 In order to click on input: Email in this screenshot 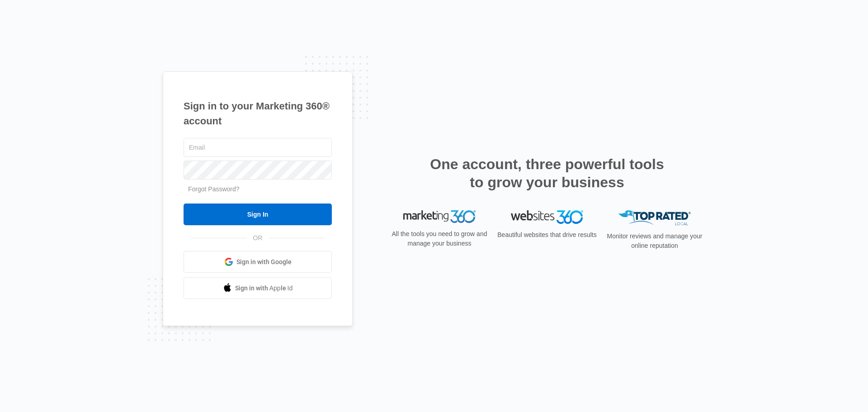, I will do `click(258, 147)`.